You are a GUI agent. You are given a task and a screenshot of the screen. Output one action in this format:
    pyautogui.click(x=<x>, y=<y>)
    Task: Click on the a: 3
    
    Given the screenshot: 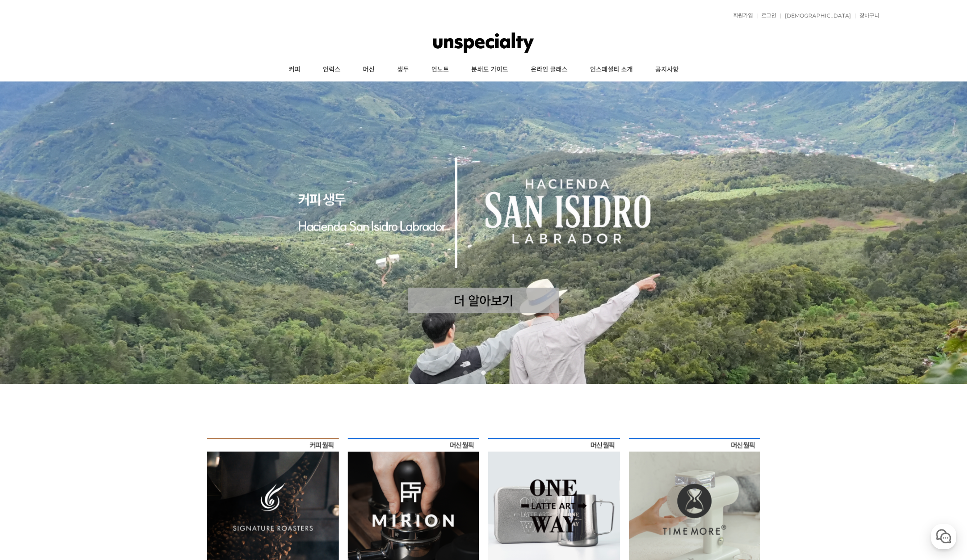 What is the action you would take?
    pyautogui.click(x=484, y=372)
    